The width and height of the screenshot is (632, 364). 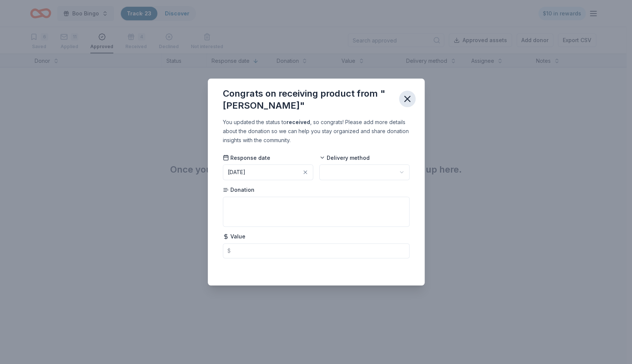 I want to click on div: You updated the status to , so congrats! Please add more details about the donation so we can hel..., so click(x=316, y=131).